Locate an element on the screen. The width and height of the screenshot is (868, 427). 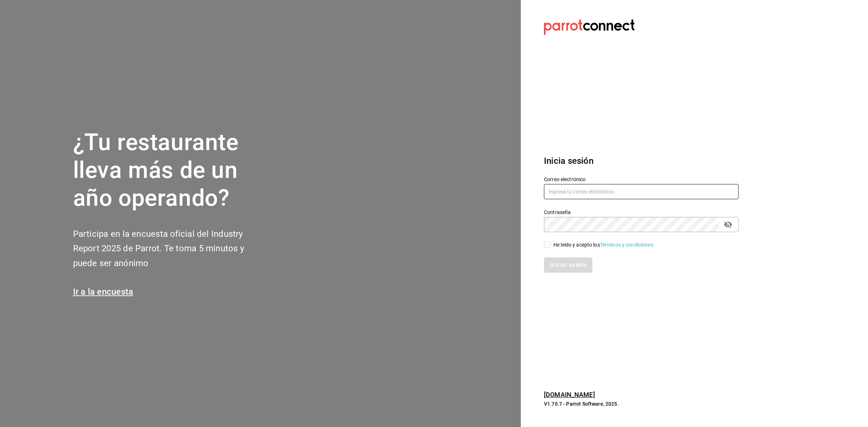
div: He leído y acepto los is located at coordinates (604, 245).